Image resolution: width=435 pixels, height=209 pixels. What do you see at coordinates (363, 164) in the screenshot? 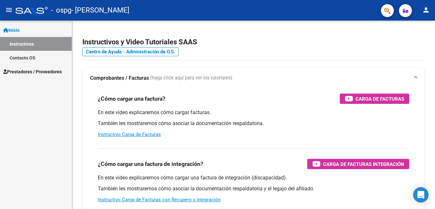
I see `span: Carga de Facturas Integración` at bounding box center [363, 164].